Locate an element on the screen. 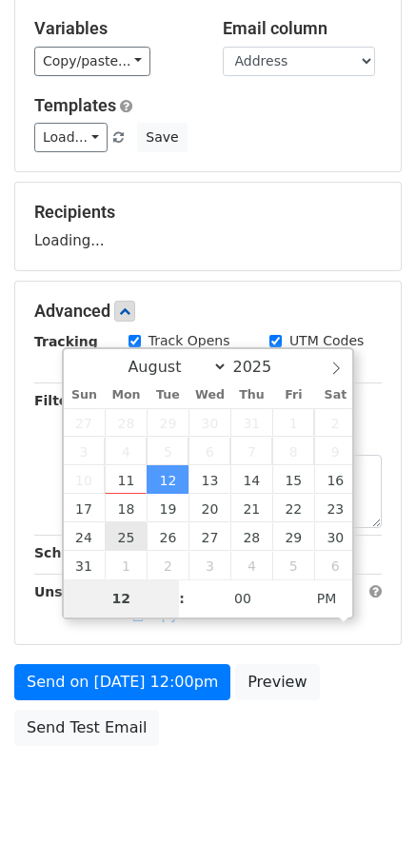 This screenshot has width=416, height=862. label: Track Opens is located at coordinates (189, 341).